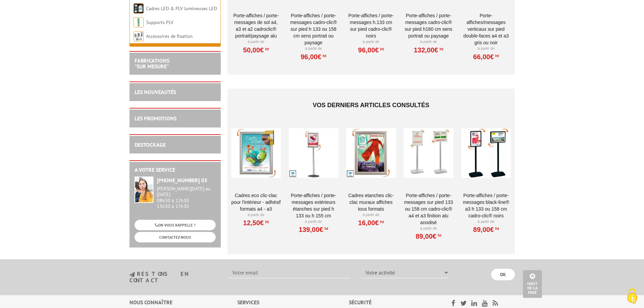 The image size is (644, 308). Describe the element at coordinates (293, 302) in the screenshot. I see `div: Services` at that location.